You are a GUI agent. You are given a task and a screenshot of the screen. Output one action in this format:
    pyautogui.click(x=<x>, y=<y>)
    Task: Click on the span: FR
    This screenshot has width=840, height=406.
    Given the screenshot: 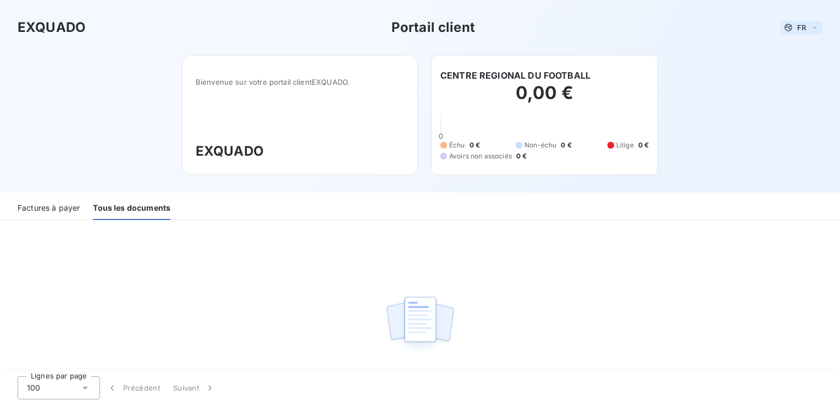 What is the action you would take?
    pyautogui.click(x=802, y=27)
    